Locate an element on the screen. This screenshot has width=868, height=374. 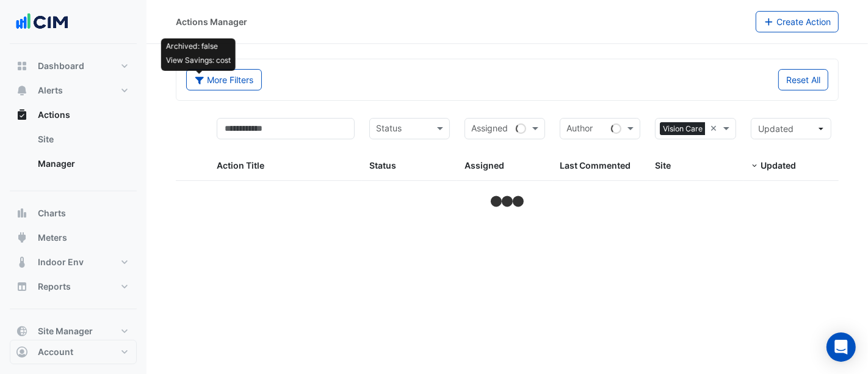
p: Archived: false is located at coordinates (198, 46).